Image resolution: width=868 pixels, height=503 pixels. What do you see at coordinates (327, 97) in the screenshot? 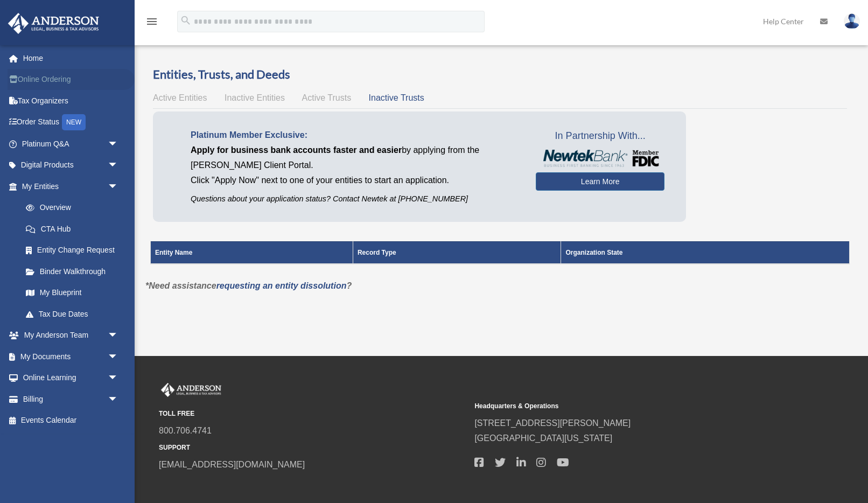
I see `span: Active Trusts` at bounding box center [327, 97].